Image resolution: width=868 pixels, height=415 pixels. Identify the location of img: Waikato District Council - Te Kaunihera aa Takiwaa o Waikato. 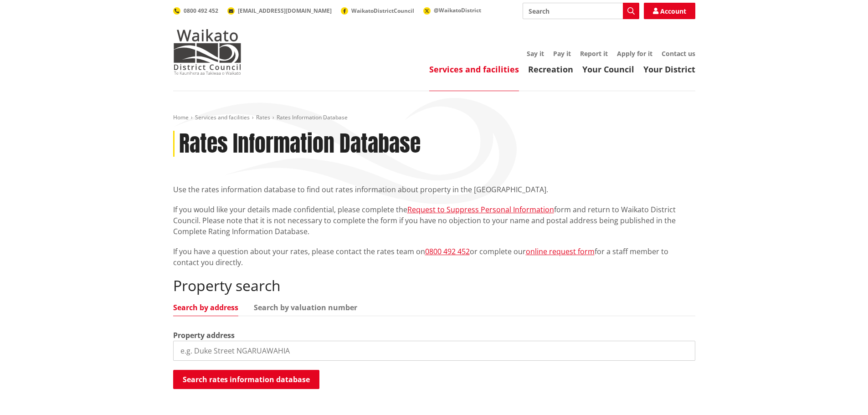
(207, 52).